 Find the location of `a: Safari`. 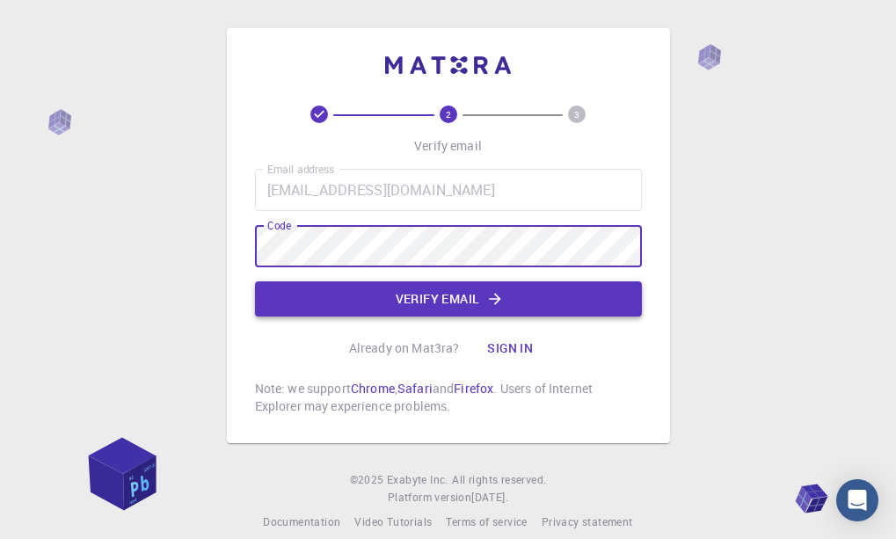

a: Safari is located at coordinates (415, 388).